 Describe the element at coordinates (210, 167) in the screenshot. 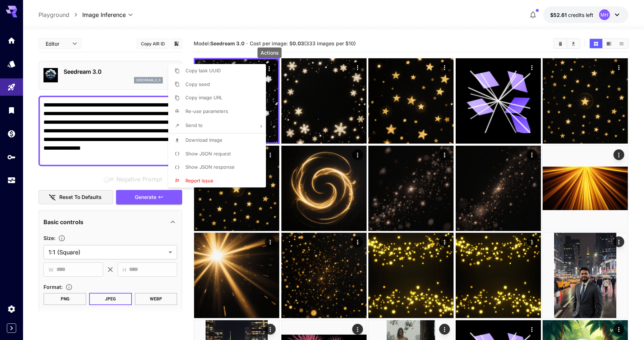

I see `span: Show JSON response` at that location.